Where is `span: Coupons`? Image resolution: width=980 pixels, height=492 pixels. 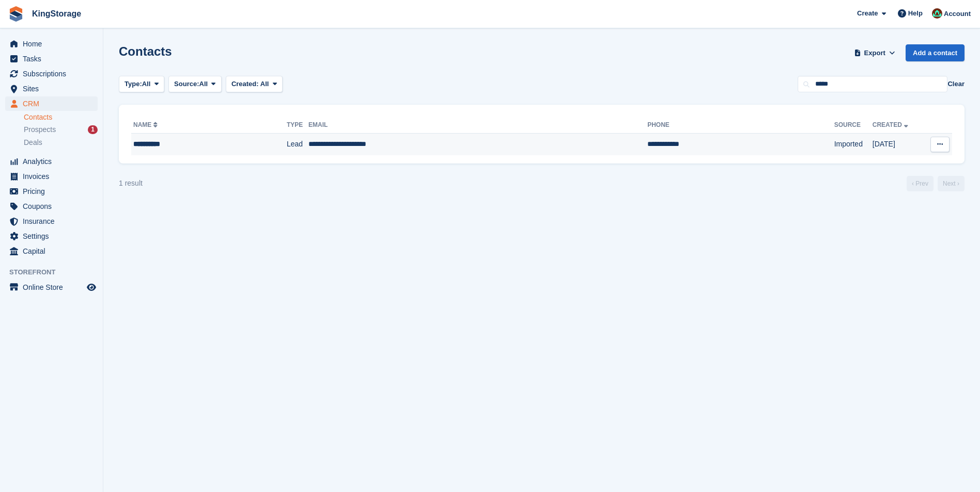 span: Coupons is located at coordinates (53, 206).